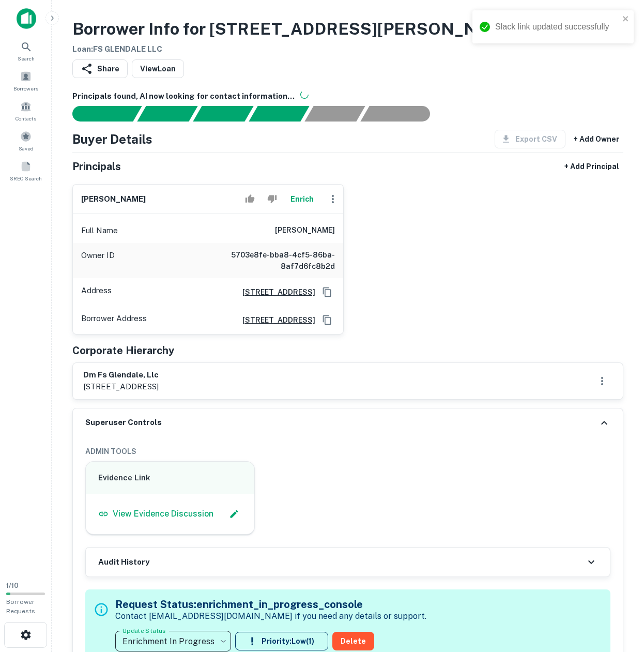 The width and height of the screenshot is (644, 652). Describe the element at coordinates (297, 49) in the screenshot. I see `h6: Loan : FS GLENDALE LLC` at that location.